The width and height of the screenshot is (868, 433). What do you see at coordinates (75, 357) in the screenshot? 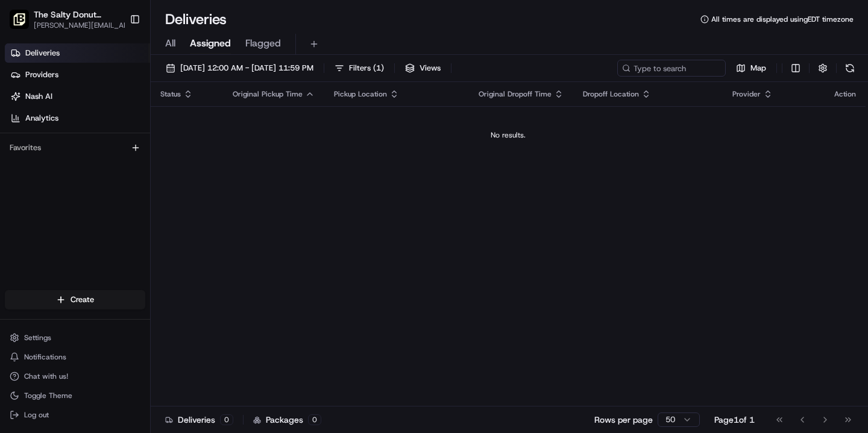
I see `button: Notifications` at bounding box center [75, 357].